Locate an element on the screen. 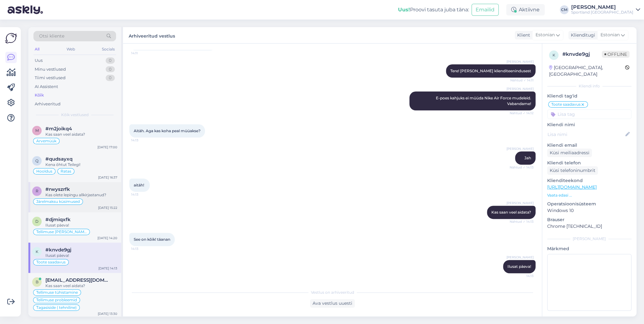 This screenshot has height=324, width=644. div: Klienditugi is located at coordinates (581, 35).